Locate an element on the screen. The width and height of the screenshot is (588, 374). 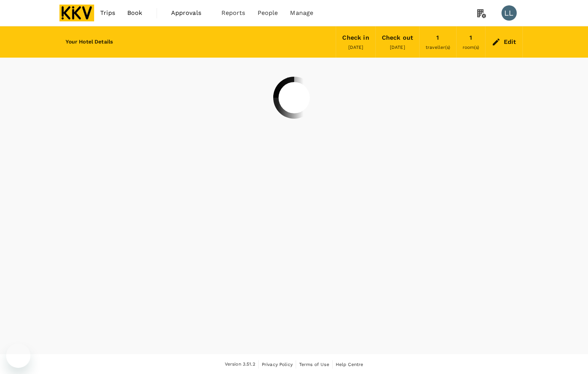
span: room(s) is located at coordinates (471, 48).